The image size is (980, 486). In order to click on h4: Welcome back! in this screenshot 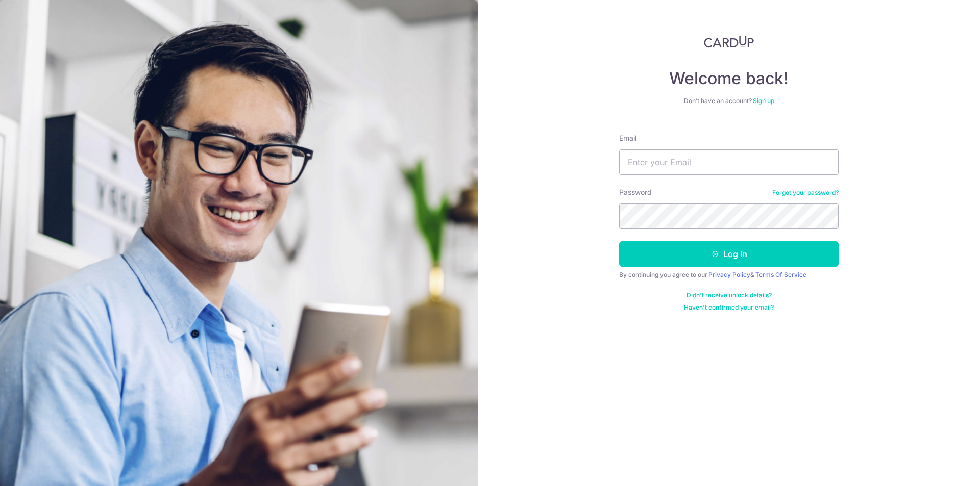, I will do `click(729, 78)`.